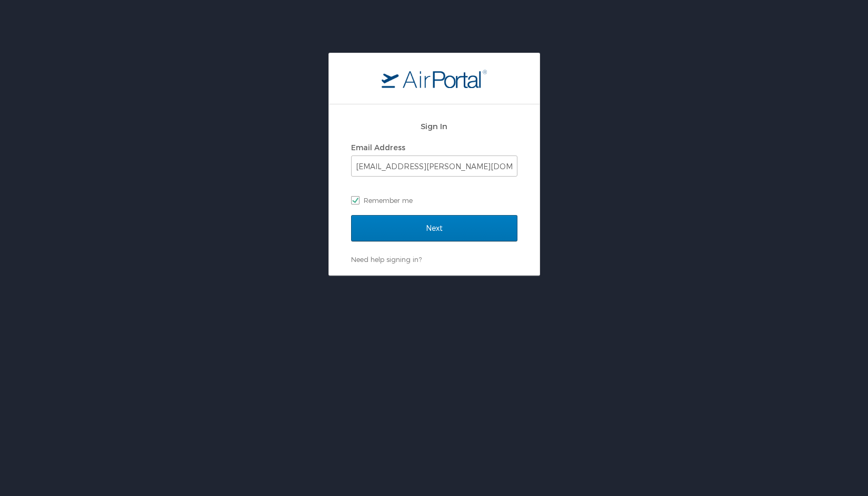  Describe the element at coordinates (378, 147) in the screenshot. I see `label: Email Address` at that location.